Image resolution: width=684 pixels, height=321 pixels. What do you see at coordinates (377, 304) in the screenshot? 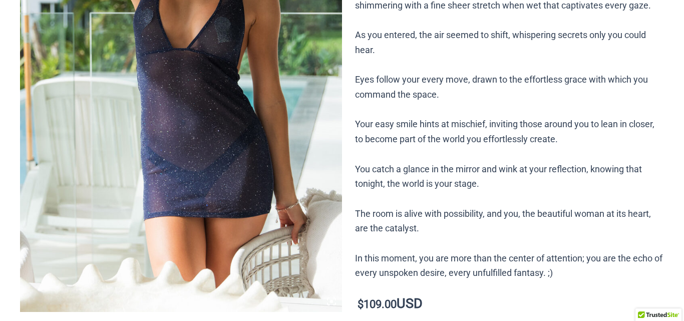
I see `bdi: 109.00` at bounding box center [377, 304].